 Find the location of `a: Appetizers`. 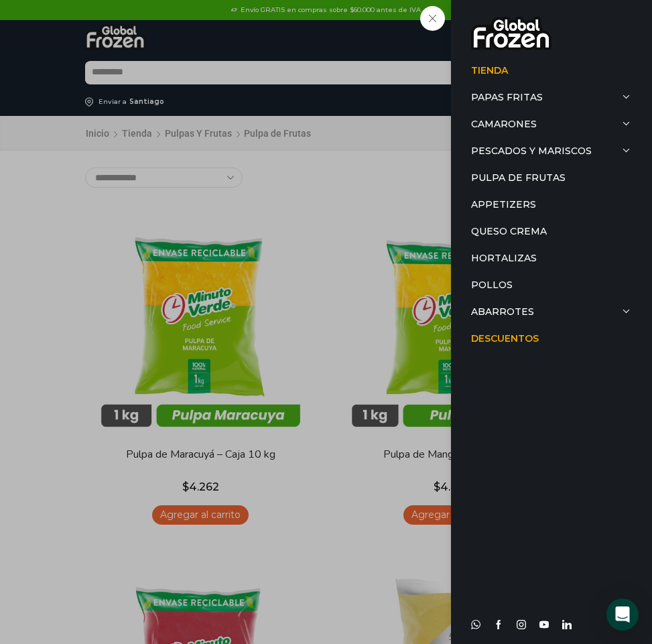

a: Appetizers is located at coordinates (551, 205).